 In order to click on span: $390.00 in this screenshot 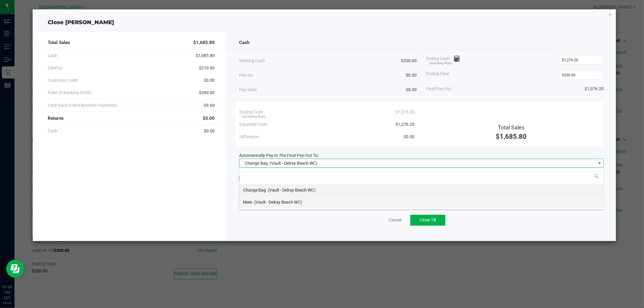, I will do `click(206, 93)`.